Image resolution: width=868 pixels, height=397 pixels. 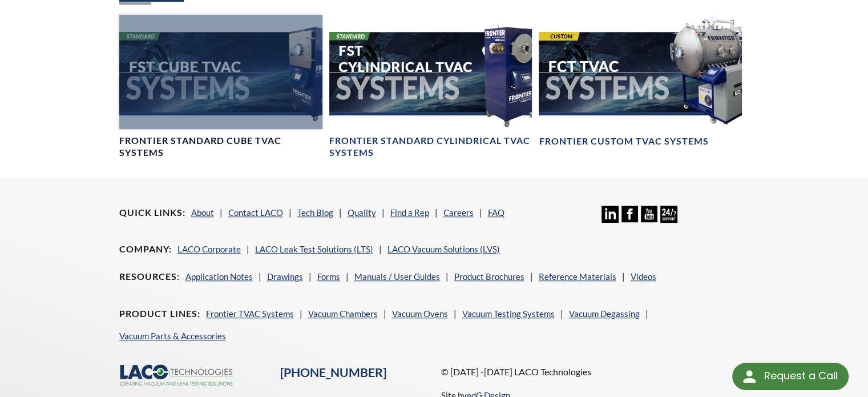 What do you see at coordinates (285, 276) in the screenshot?
I see `a: Drawings` at bounding box center [285, 276].